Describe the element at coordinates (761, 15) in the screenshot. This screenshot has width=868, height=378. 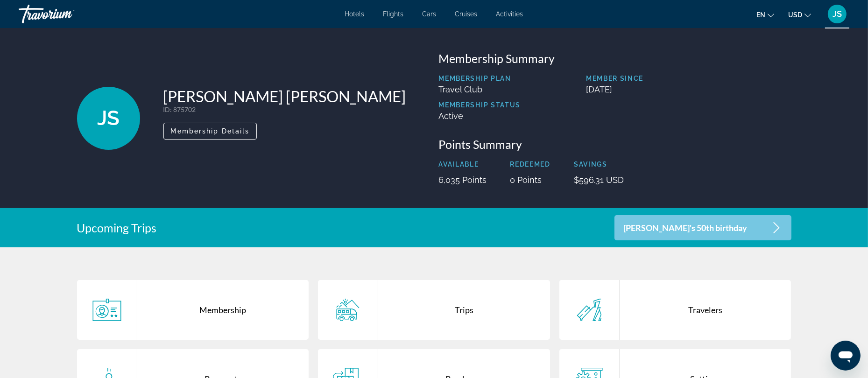
I see `span: en` at that location.